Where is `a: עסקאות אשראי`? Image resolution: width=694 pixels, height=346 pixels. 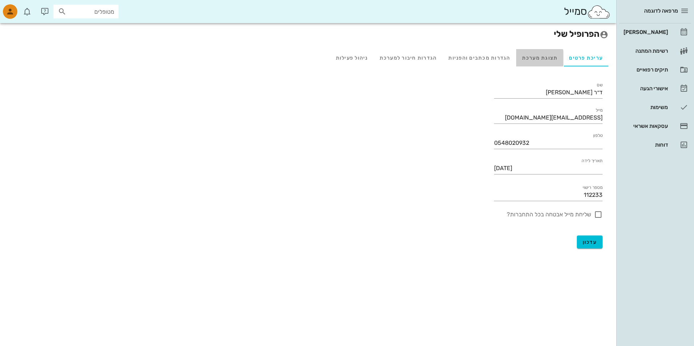 a: עסקאות אשראי is located at coordinates (655, 126).